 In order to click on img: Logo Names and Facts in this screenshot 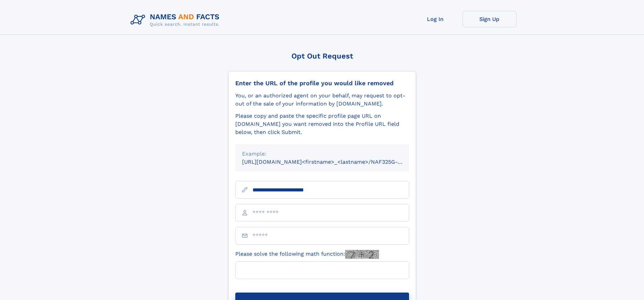, I will do `click(177, 20)`.